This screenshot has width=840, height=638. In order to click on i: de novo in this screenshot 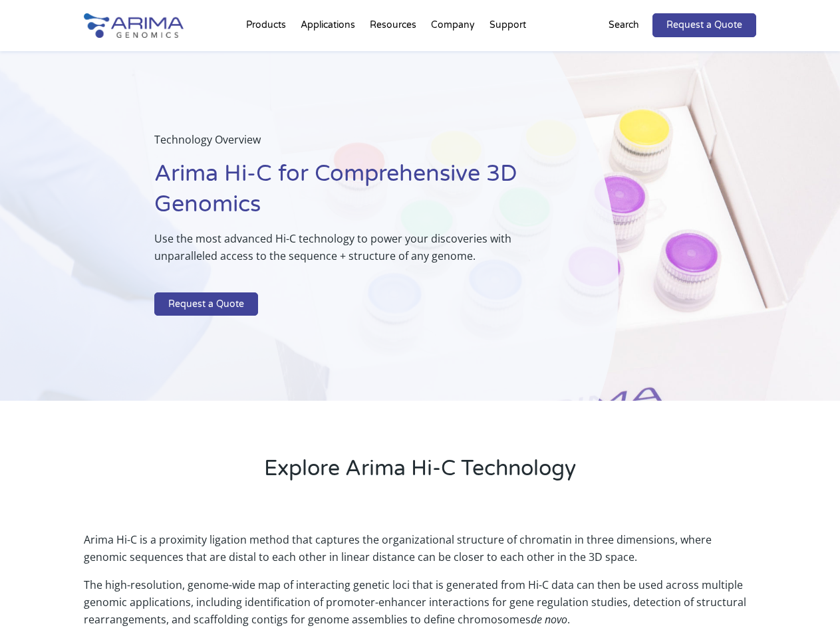, I will do `click(549, 619)`.